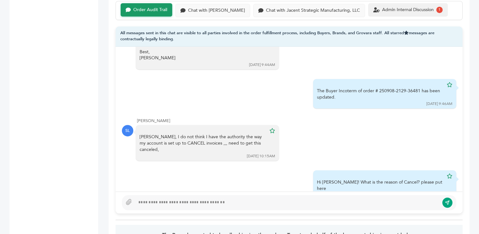 This screenshot has width=479, height=234. What do you see at coordinates (203, 52) in the screenshot?
I see `div: Best,` at bounding box center [203, 52].